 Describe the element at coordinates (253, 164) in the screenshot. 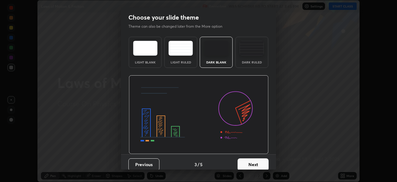

I see `button: Next` at that location.